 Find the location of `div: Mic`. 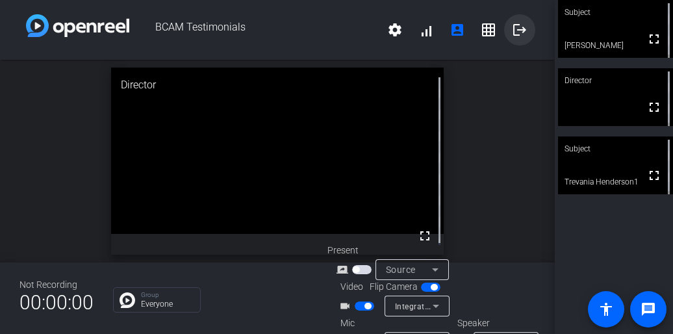

div: Mic is located at coordinates (392, 323).